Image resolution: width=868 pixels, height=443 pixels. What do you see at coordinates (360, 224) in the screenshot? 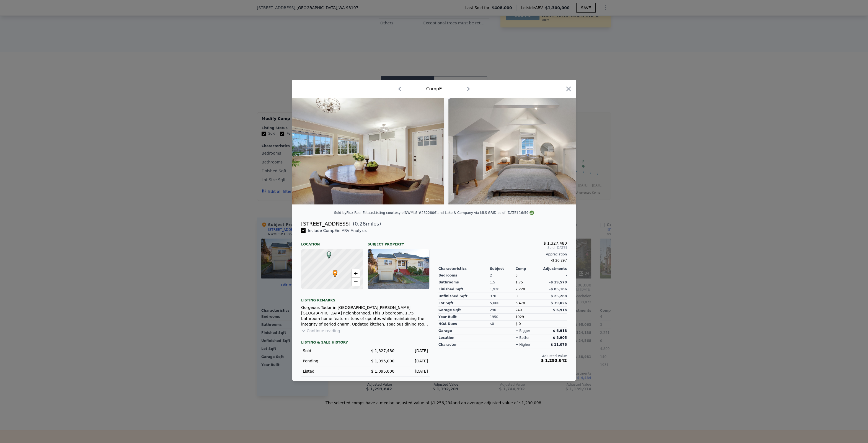
I see `span: 0.28` at bounding box center [360, 224].